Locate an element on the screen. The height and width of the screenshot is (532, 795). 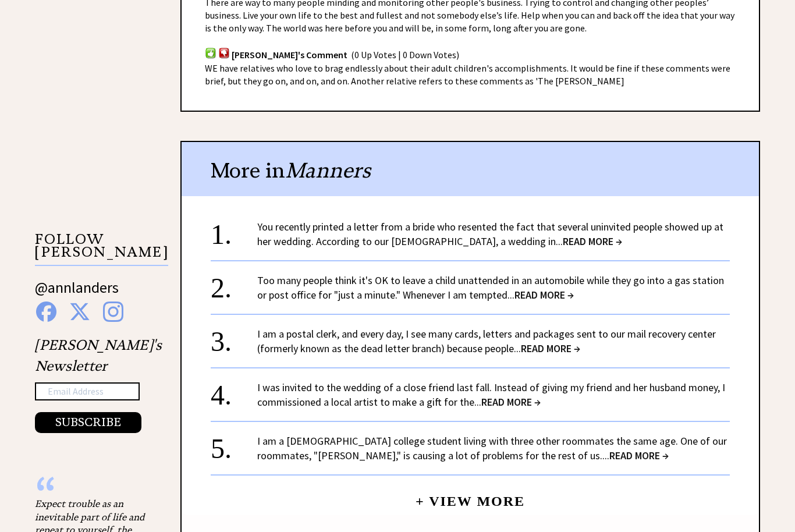
span: WE have relatives who love to brag endlessly about their adult children's accomplishments. It wou... is located at coordinates (467, 75).